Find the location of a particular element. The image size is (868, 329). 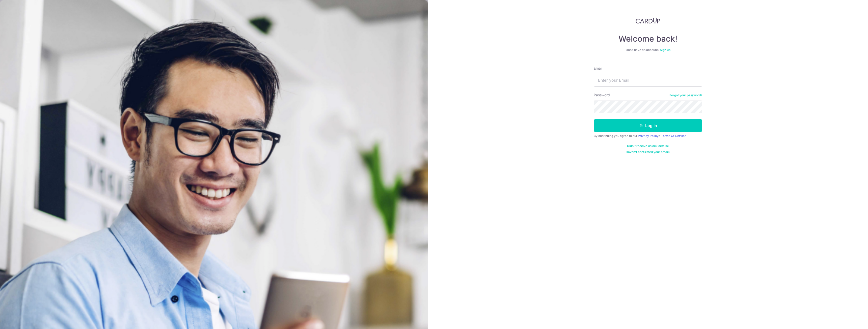

a: Forgot your password? is located at coordinates (686, 95).